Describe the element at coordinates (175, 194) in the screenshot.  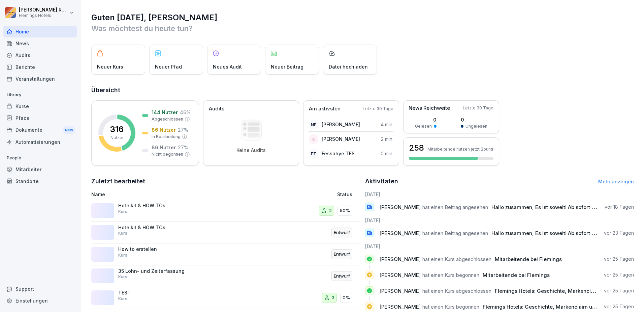
I see `p: Name` at that location.